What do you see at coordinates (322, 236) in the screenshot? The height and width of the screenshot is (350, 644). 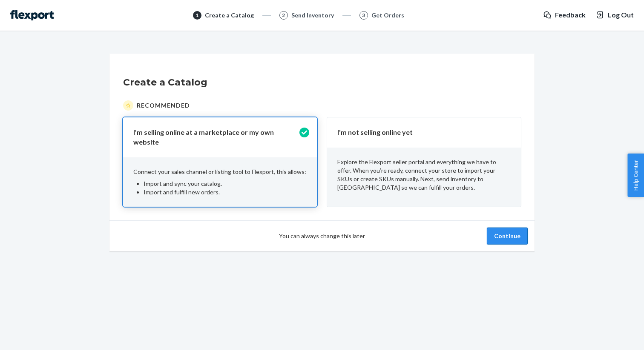 I see `span: You can always change this later` at bounding box center [322, 236].